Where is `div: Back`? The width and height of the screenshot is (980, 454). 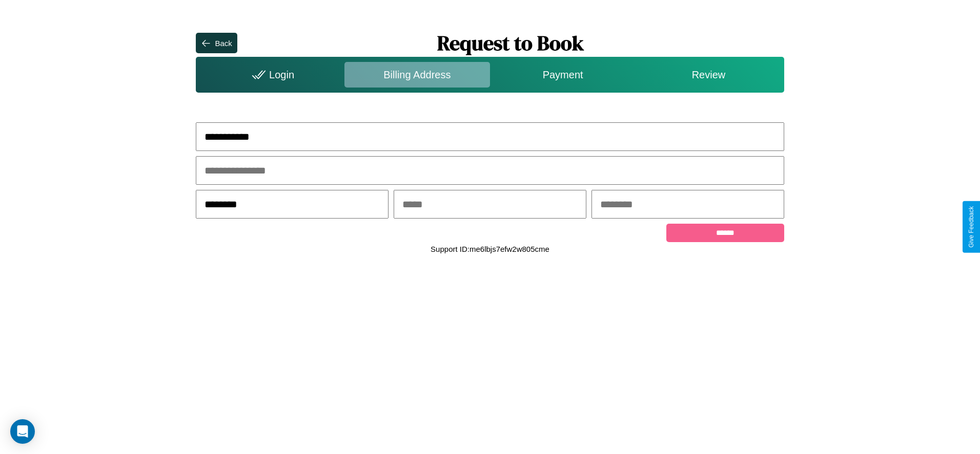
div: Back is located at coordinates (223, 43).